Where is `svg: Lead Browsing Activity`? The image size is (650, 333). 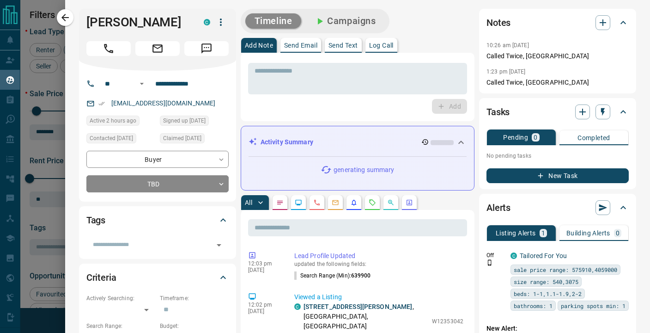
svg: Lead Browsing Activity is located at coordinates (298, 202).